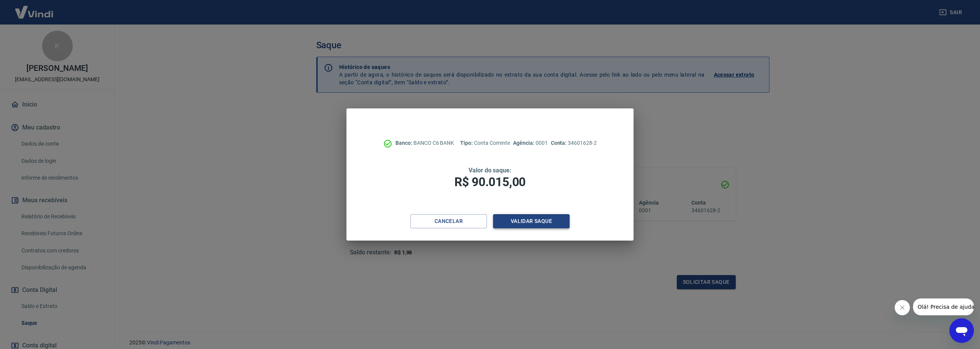 The height and width of the screenshot is (349, 980). Describe the element at coordinates (35, 8) in the screenshot. I see `span: Olá! Precisa de ajuda?` at that location.